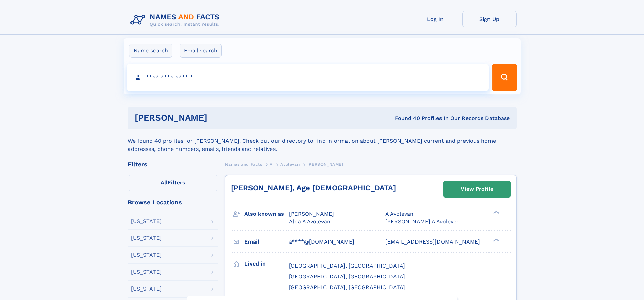  Describe the element at coordinates (244, 164) in the screenshot. I see `a: Names and Facts` at that location.